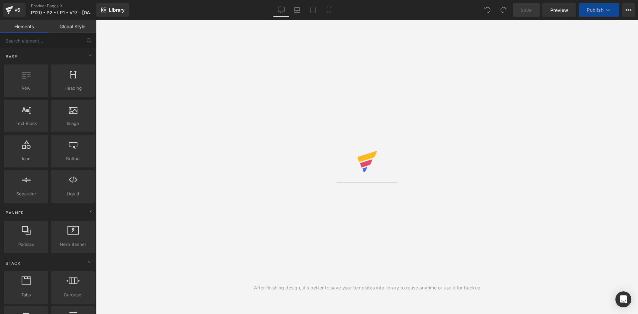  What do you see at coordinates (113, 10) in the screenshot?
I see `a: New Library` at bounding box center [113, 10].